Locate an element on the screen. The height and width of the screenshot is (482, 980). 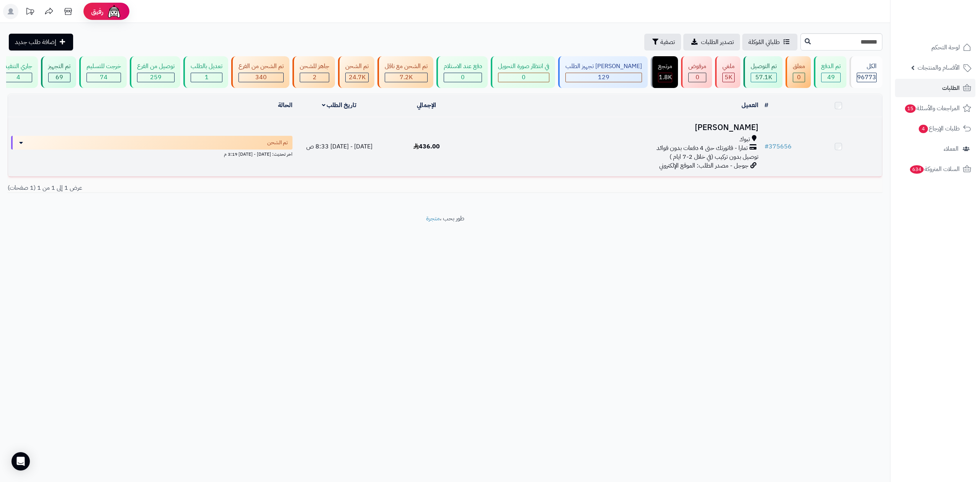
img: ai-face.png is located at coordinates (114, 11).